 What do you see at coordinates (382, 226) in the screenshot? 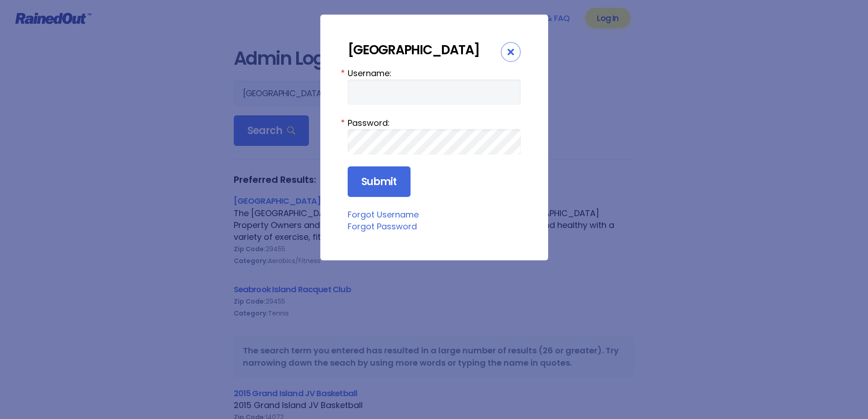
I see `a: Forgot Password` at bounding box center [382, 226].